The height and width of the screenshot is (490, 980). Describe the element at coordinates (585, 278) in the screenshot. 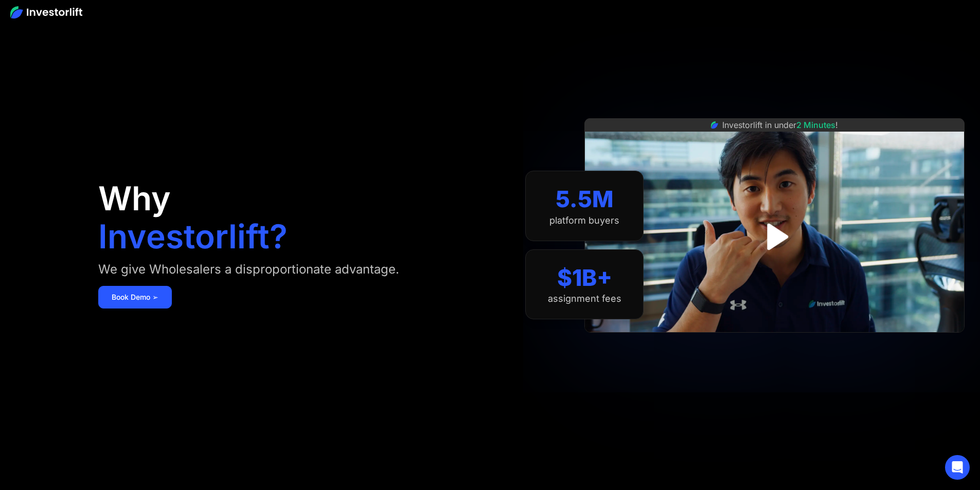

I see `div: $1B+` at that location.